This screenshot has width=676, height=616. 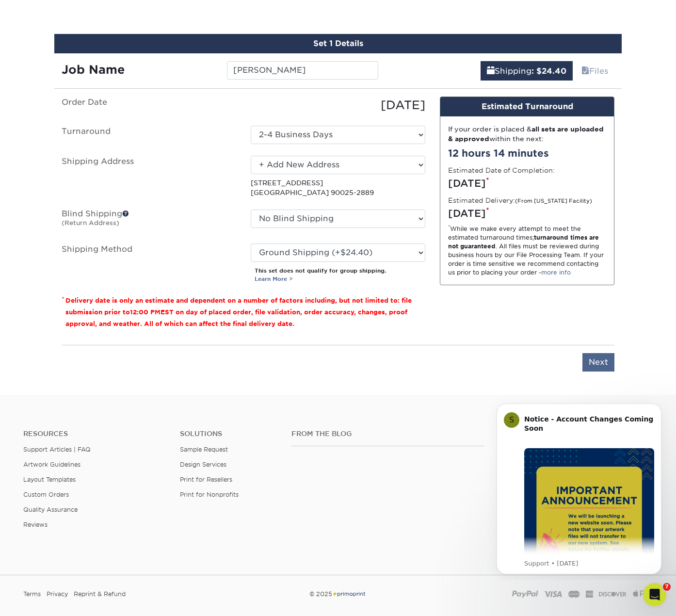 I want to click on div: Profile image for Support, so click(x=29, y=25).